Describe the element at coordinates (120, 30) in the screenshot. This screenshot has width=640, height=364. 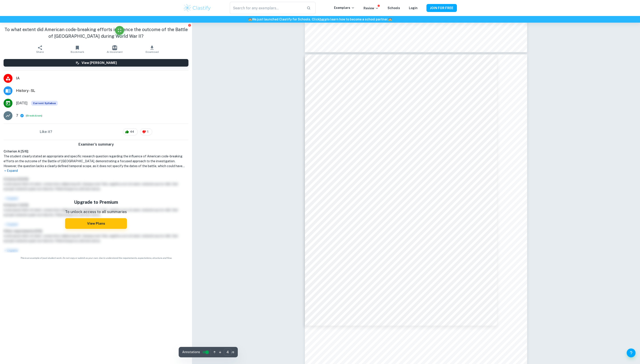
I see `button: Fullscreen` at that location.